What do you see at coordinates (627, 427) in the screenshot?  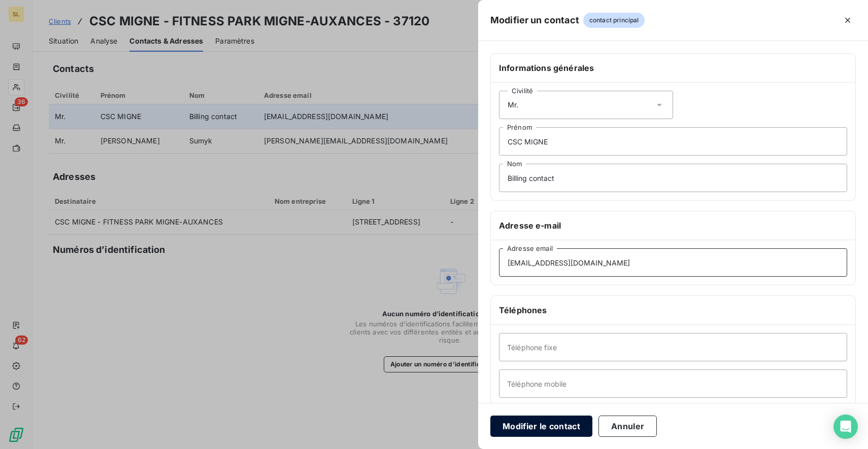 I see `button: Annuler` at bounding box center [627, 427].